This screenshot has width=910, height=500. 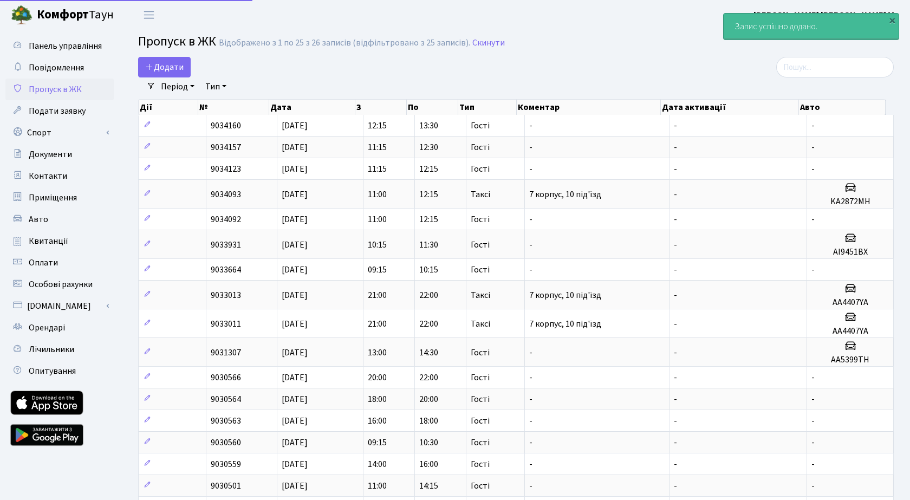 I want to click on span: Авто, so click(x=38, y=219).